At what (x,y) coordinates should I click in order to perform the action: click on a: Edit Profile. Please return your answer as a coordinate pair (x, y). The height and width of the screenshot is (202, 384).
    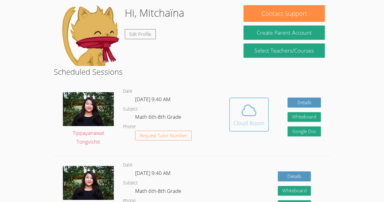
    Looking at the image, I should click on (140, 34).